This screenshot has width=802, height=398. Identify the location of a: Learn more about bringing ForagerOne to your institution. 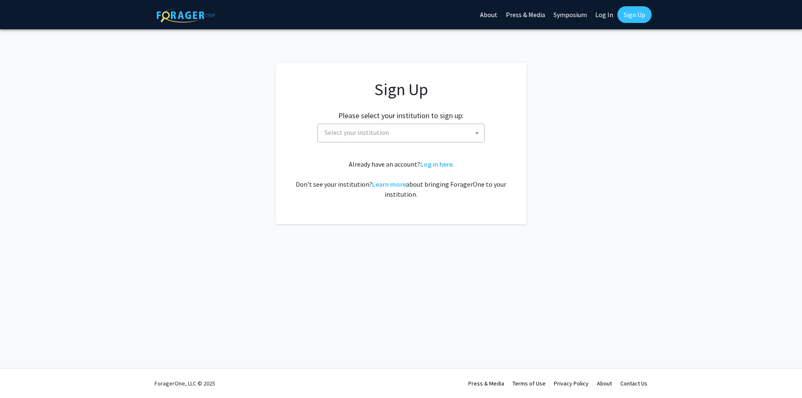
(389, 184).